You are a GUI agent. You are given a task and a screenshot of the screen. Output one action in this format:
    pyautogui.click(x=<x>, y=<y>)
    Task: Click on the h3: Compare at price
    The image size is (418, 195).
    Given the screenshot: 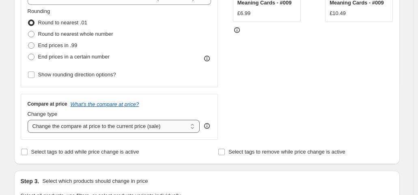 What is the action you would take?
    pyautogui.click(x=48, y=104)
    